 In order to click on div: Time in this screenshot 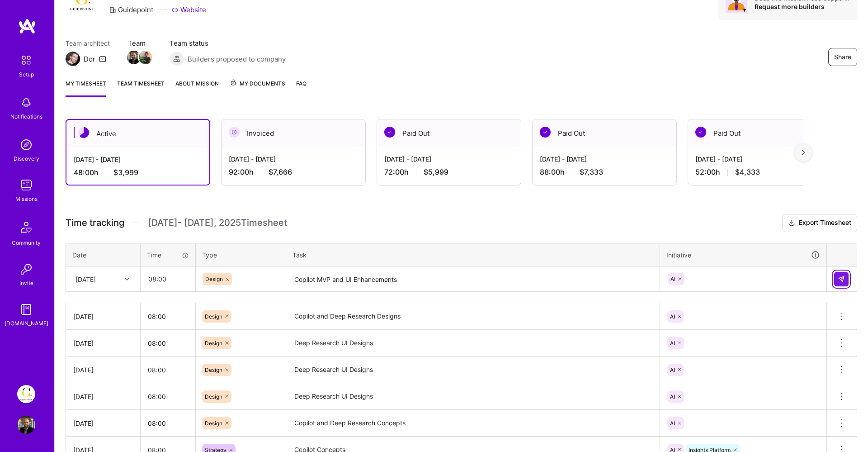, I will do `click(167, 254)`.